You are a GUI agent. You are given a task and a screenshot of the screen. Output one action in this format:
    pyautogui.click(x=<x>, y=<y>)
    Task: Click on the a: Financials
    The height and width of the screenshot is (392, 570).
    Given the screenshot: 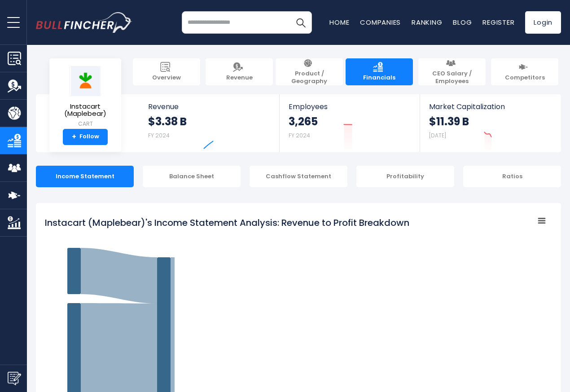 What is the action you would take?
    pyautogui.click(x=380, y=72)
    